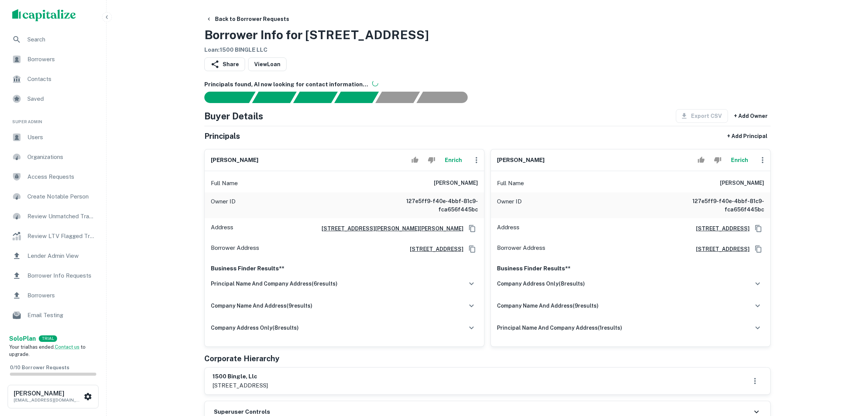 The width and height of the screenshot is (868, 416). I want to click on button: + Add Owner, so click(751, 116).